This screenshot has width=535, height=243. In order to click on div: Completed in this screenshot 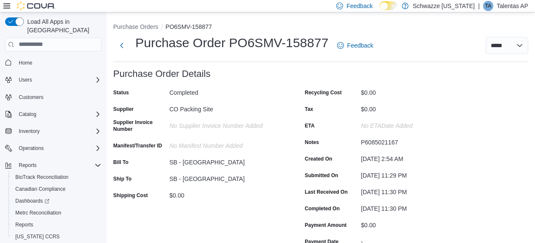, I will do `click(226, 91)`.